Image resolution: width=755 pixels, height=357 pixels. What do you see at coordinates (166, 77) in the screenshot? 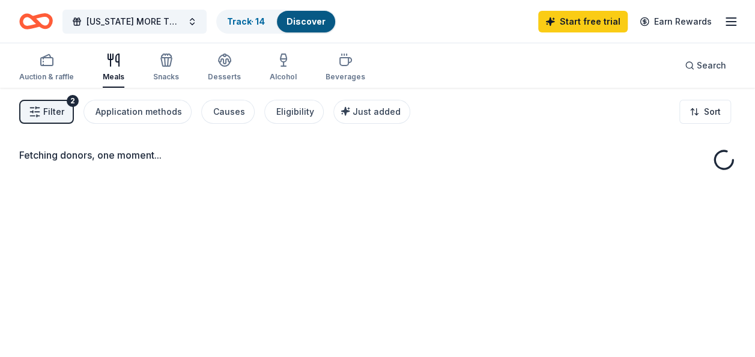
I see `div: Snacks` at bounding box center [166, 77].